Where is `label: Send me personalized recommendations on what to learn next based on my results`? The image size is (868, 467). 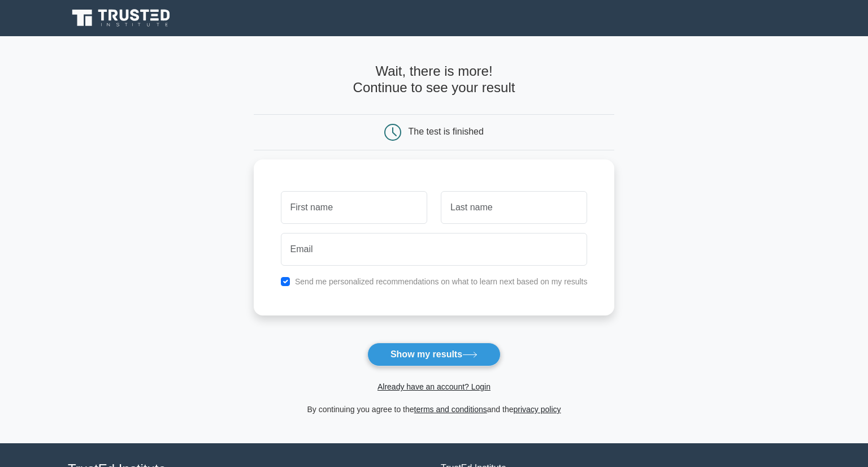 label: Send me personalized recommendations on what to learn next based on my results is located at coordinates (442, 281).